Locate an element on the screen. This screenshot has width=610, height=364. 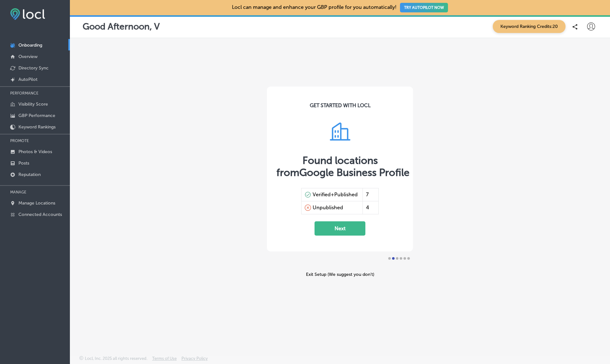
div: Exit Setup (We suggest you don’t) is located at coordinates (340, 275).